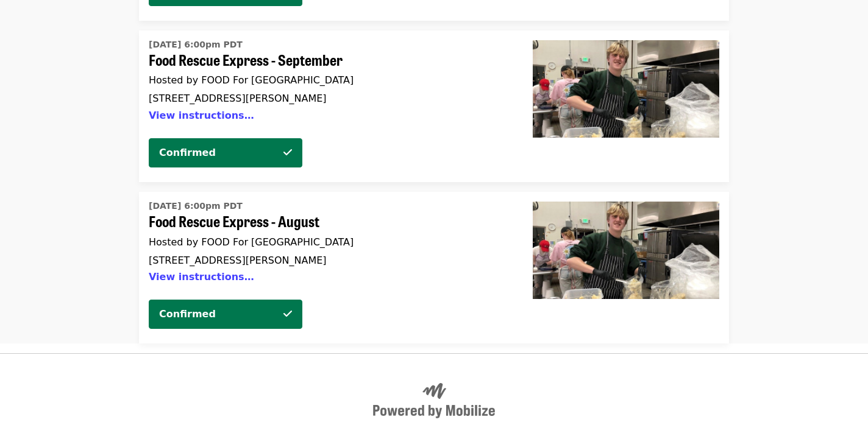  What do you see at coordinates (626, 89) in the screenshot?
I see `img: Food Rescue Express - September` at bounding box center [626, 89].